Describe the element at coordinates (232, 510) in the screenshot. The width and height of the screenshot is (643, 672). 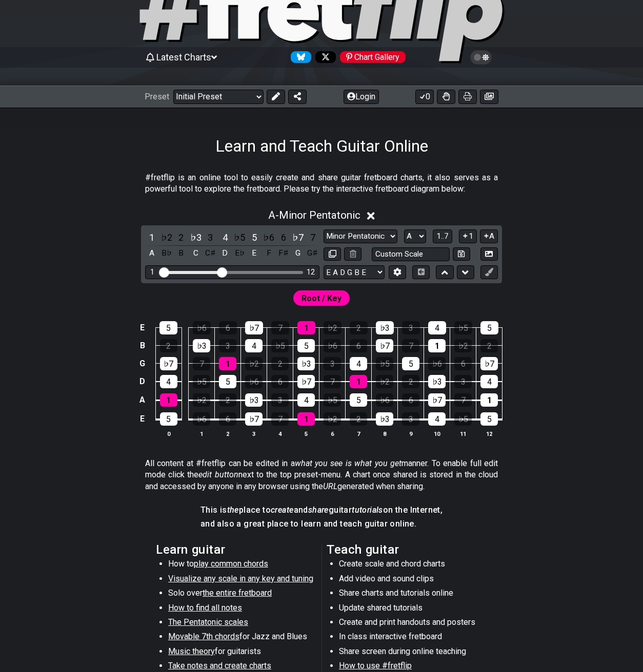
I see `em: the` at that location.